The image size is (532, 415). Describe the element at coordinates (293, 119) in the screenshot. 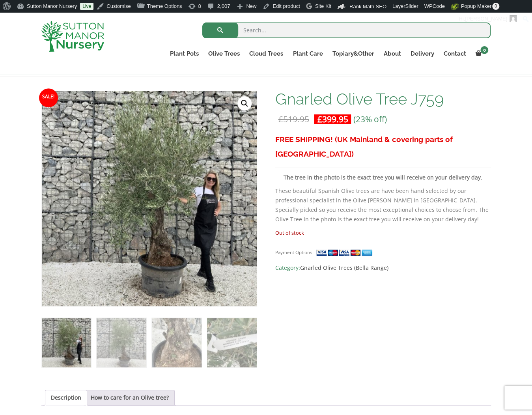

I see `bdi: 519.95` at that location.